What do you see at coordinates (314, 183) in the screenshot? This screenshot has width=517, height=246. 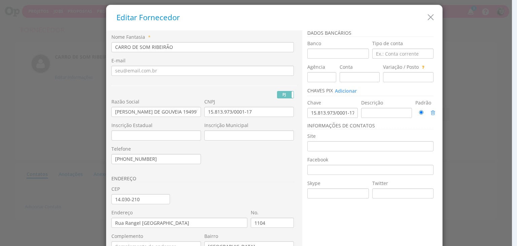 I see `label: Skype` at bounding box center [314, 183].